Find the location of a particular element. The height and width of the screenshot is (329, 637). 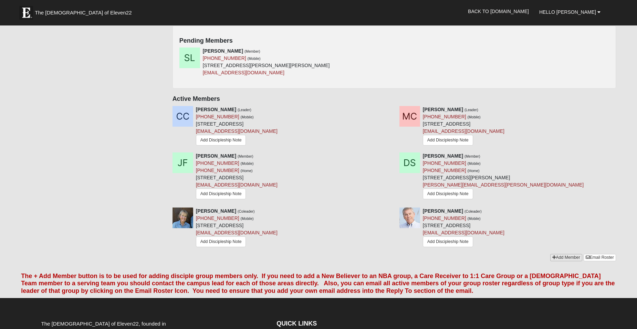

img: Eleven22 logo is located at coordinates (26, 13).